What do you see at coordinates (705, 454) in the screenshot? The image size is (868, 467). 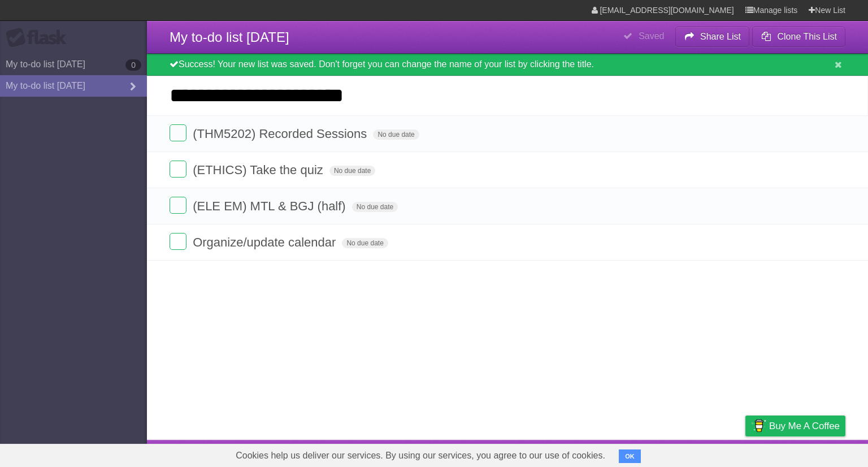 I see `a: Terms` at bounding box center [705, 454].